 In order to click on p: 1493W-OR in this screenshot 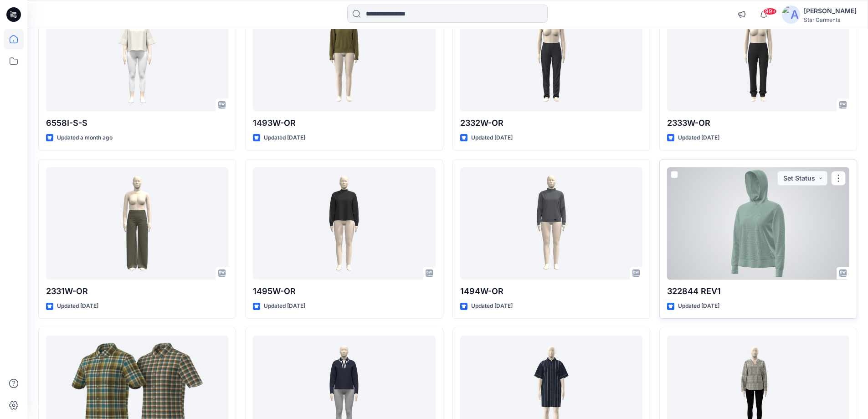, I will do `click(344, 123)`.